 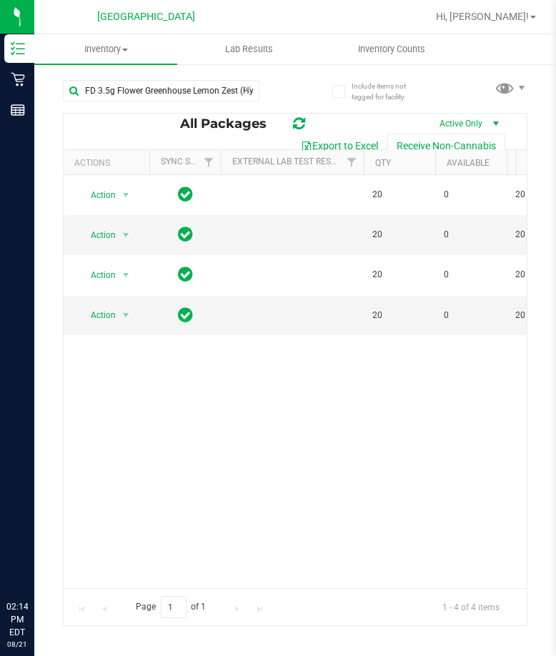 What do you see at coordinates (18, 110) in the screenshot?
I see `inline-svg: Reports` at bounding box center [18, 110].